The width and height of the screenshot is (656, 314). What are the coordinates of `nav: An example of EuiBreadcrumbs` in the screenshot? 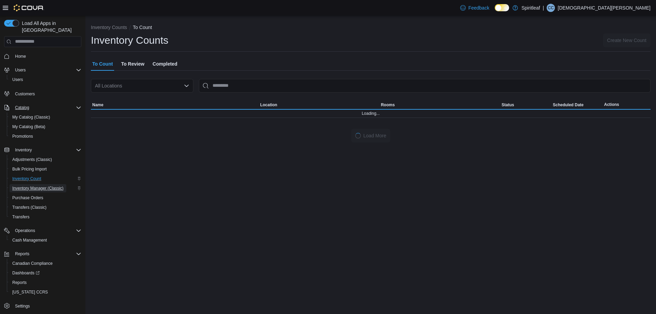 It's located at (371, 28).